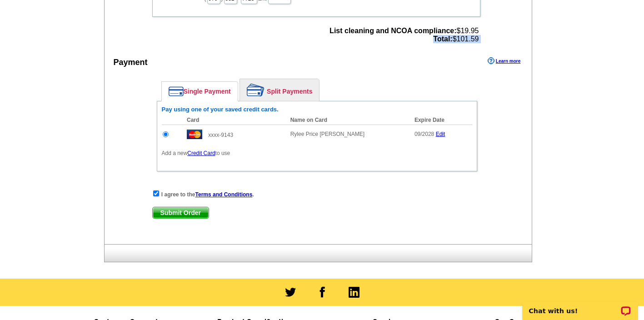 The height and width of the screenshot is (320, 644). I want to click on a: Edit, so click(440, 134).